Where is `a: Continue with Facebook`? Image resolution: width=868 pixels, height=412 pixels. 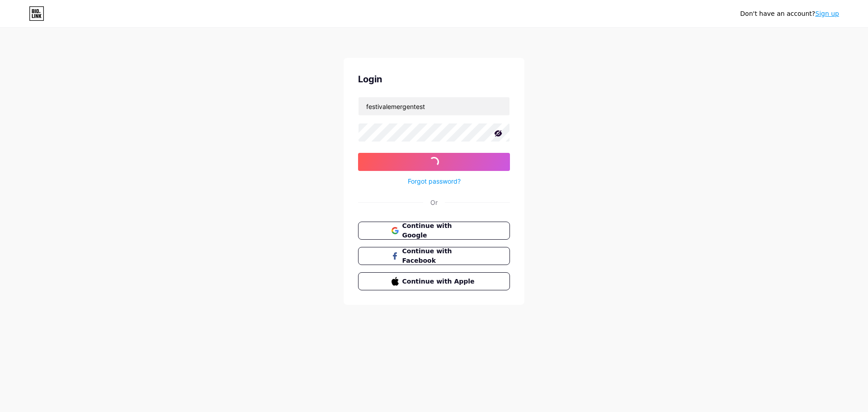
a: Continue with Facebook is located at coordinates (434, 256).